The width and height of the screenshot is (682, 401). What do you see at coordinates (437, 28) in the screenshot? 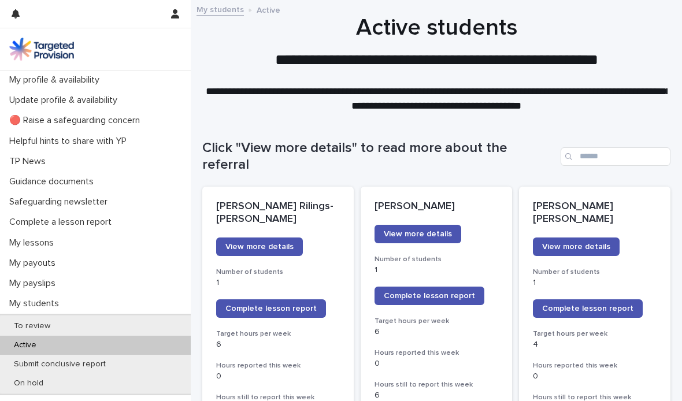
I see `h1: Active students` at bounding box center [437, 28].